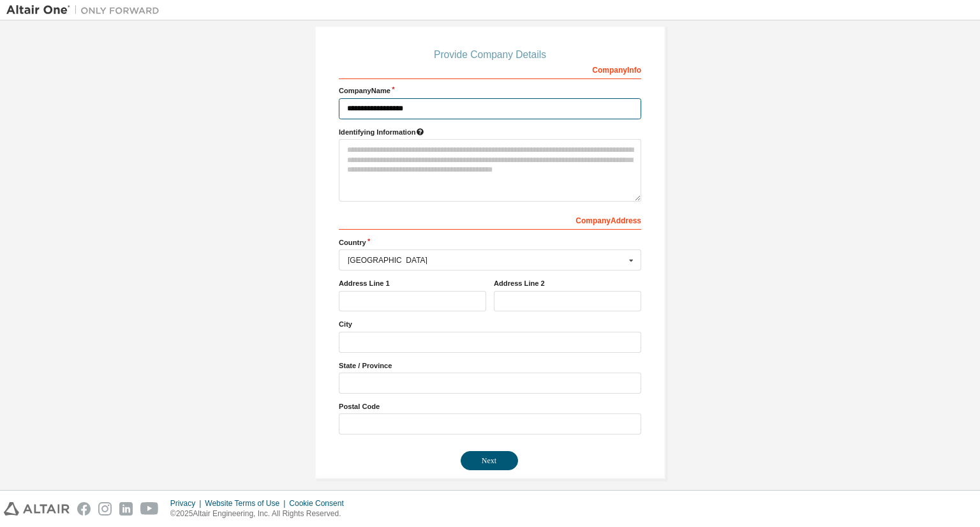 This screenshot has width=980, height=527. I want to click on img: youtube.svg, so click(150, 508).